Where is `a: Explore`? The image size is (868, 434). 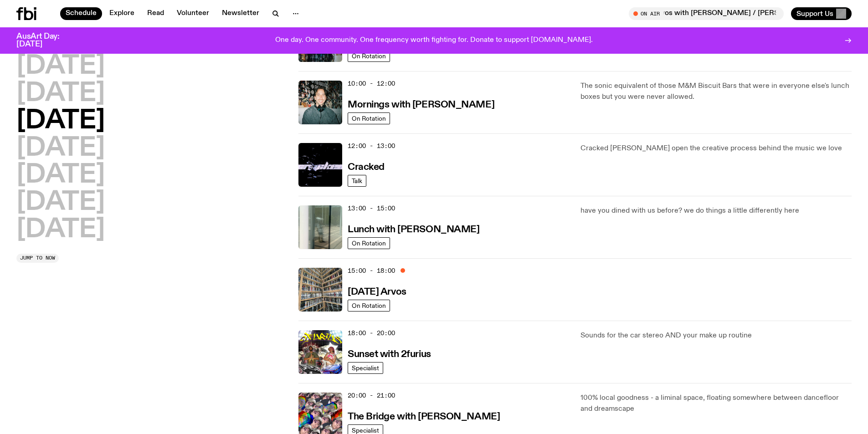
a: Explore is located at coordinates (122, 14).